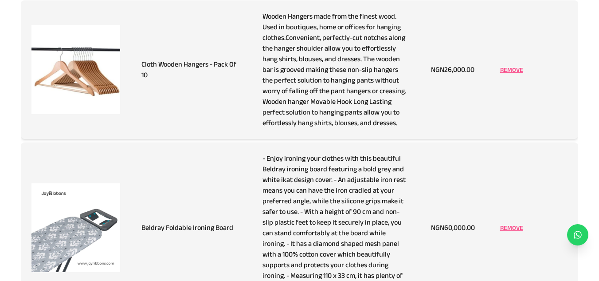 This screenshot has height=281, width=599. What do you see at coordinates (455, 70) in the screenshot?
I see `td: NGN 26,000.00` at bounding box center [455, 70].